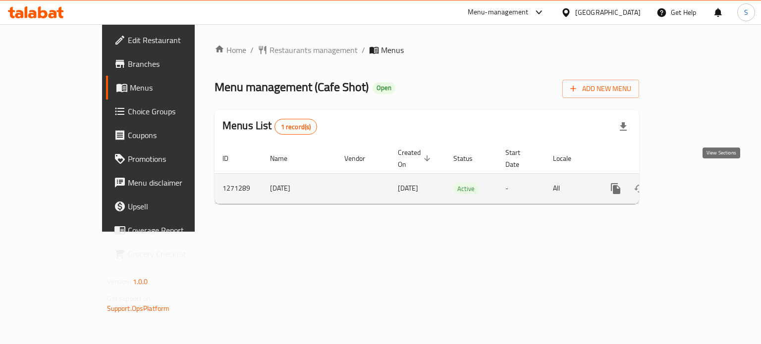 This screenshot has width=761, height=344. I want to click on table: enhanced table, so click(461, 174).